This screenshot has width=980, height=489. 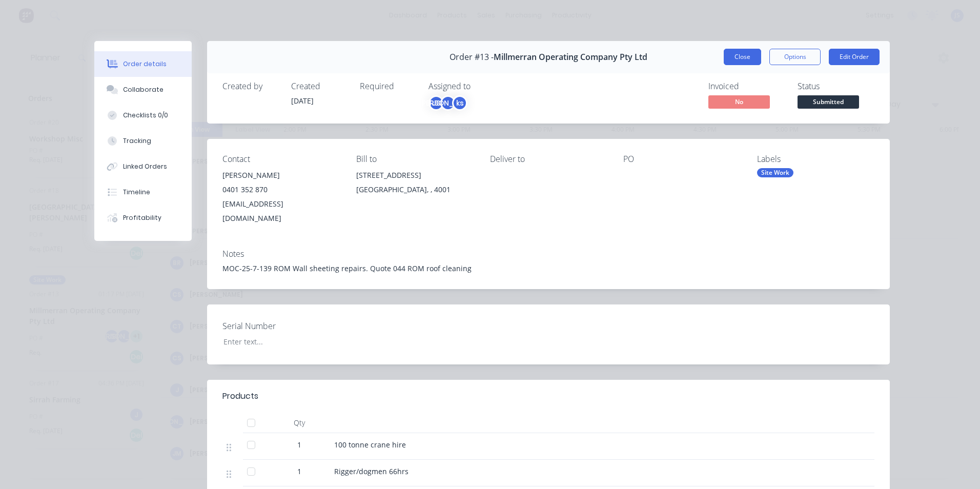 I want to click on div: Status, so click(x=836, y=86).